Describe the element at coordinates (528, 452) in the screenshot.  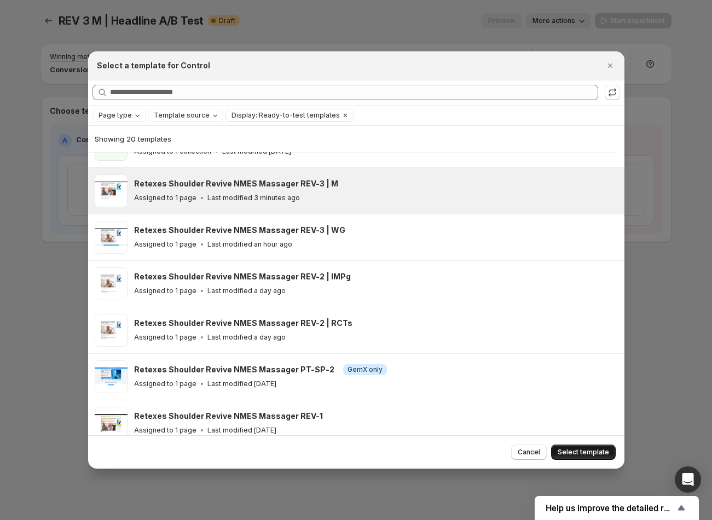
I see `button: Cancel` at that location.